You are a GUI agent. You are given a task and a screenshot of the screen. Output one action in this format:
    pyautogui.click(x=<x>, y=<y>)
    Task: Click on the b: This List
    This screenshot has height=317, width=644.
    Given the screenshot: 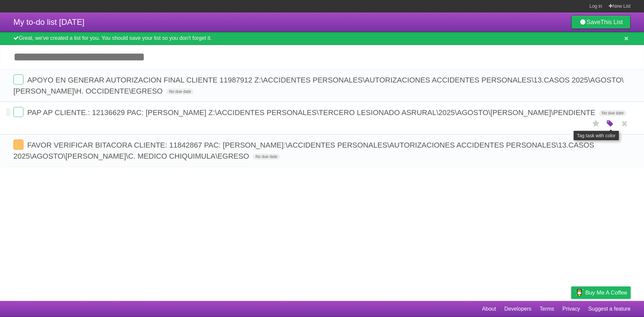 What is the action you would take?
    pyautogui.click(x=611, y=22)
    